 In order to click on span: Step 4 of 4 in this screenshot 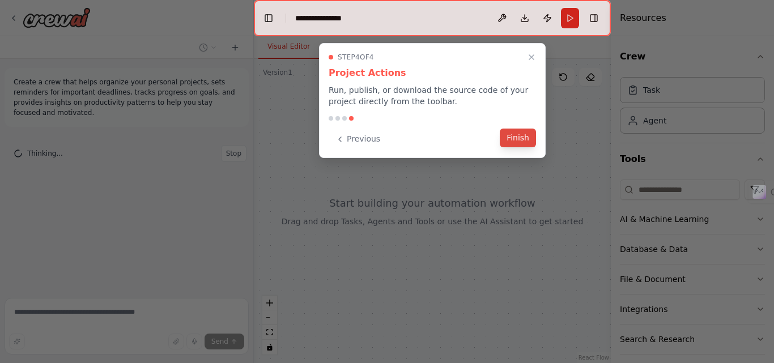, I will do `click(356, 57)`.